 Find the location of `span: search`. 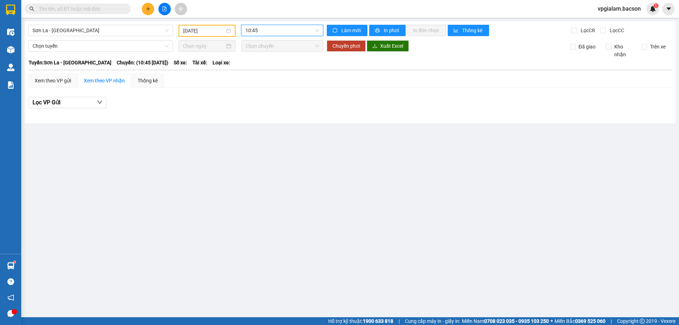

span: search is located at coordinates (32, 9).